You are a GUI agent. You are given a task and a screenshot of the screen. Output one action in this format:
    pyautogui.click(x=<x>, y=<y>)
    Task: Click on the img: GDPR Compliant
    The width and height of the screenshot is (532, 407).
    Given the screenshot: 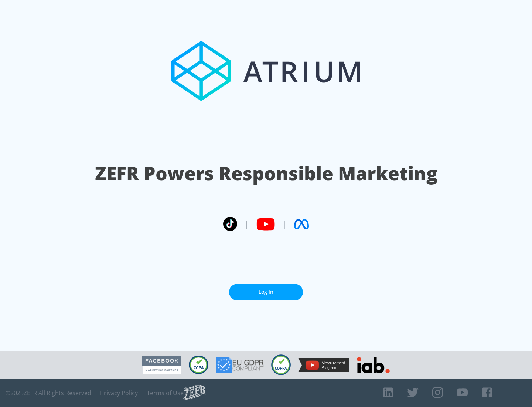 What is the action you would take?
    pyautogui.click(x=240, y=365)
    